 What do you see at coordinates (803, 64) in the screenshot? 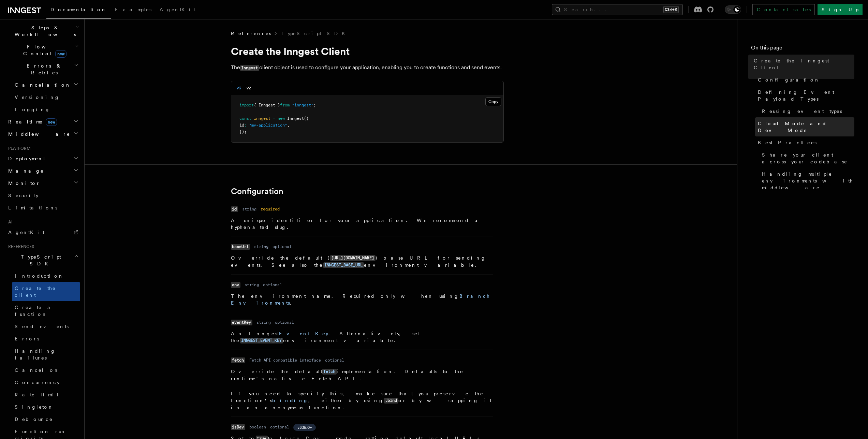
I see `span: Create the Inngest Client` at bounding box center [803, 64].